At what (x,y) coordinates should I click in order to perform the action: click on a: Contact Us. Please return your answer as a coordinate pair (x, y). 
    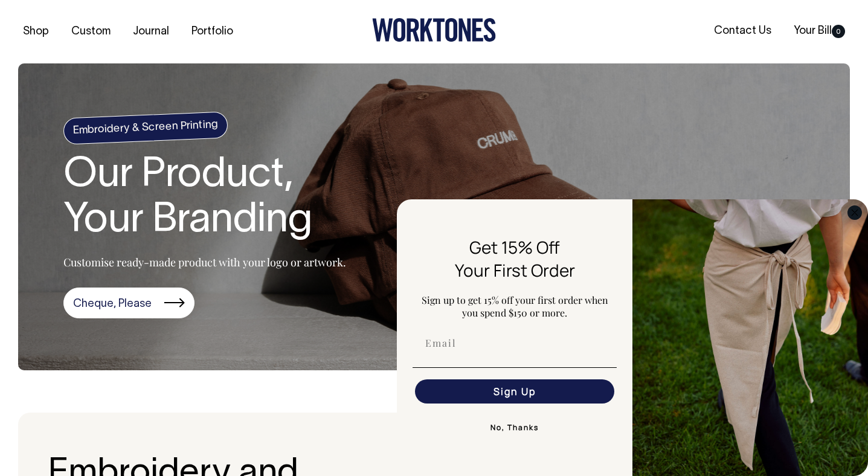
    Looking at the image, I should click on (742, 31).